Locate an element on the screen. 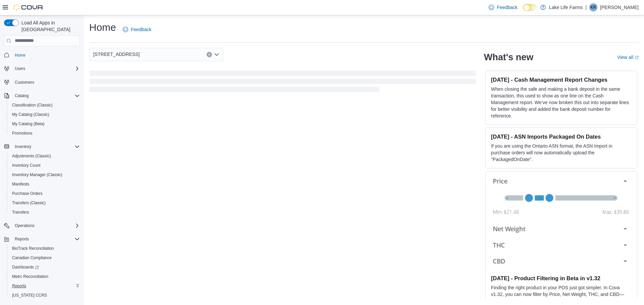 The image size is (644, 305). button: Metrc Reconciliation is located at coordinates (45, 277).